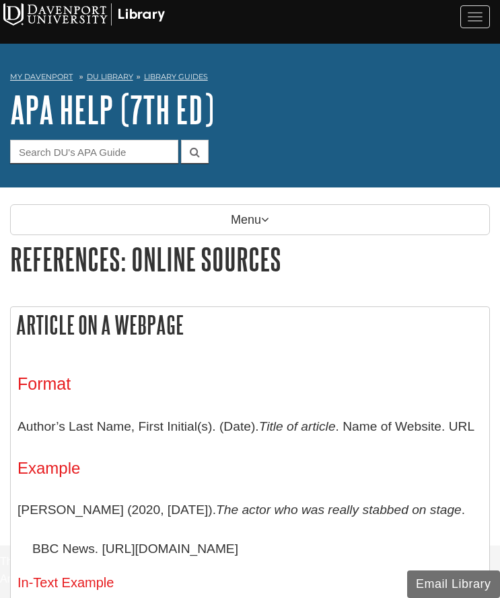 This screenshot has width=500, height=598. I want to click on i: Title of article, so click(297, 426).